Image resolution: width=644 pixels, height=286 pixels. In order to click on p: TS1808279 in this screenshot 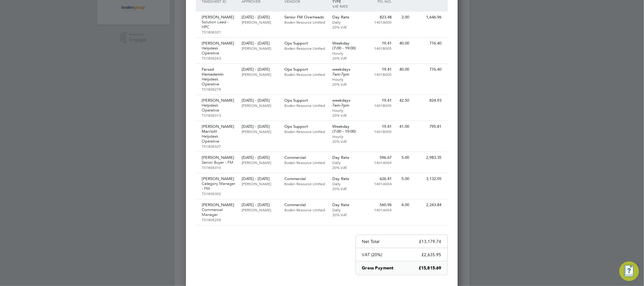, I will do `click(218, 89)`.